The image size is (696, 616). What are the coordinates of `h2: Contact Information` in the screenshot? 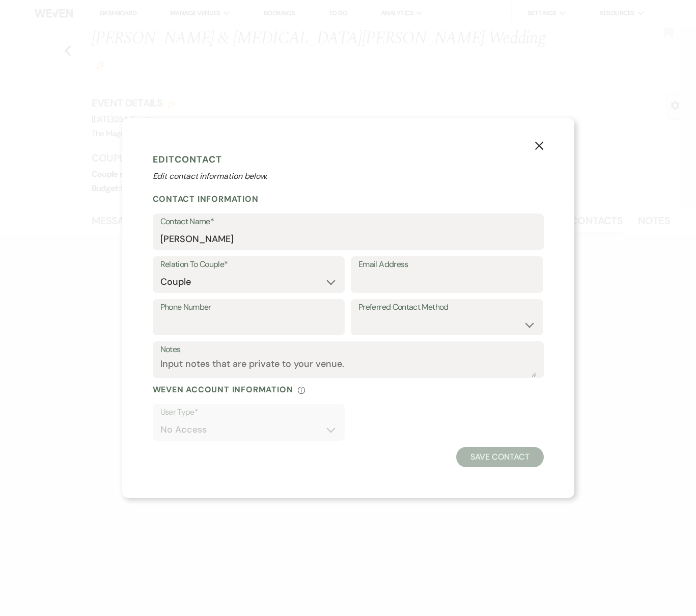 It's located at (348, 198).